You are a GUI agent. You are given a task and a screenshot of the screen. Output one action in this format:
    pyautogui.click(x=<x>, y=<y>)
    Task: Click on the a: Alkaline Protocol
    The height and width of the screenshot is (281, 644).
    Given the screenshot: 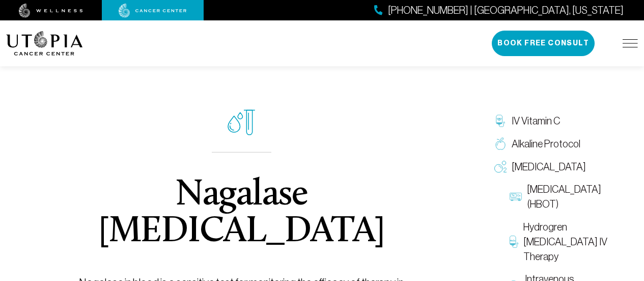 What is the action you would take?
    pyautogui.click(x=564, y=144)
    